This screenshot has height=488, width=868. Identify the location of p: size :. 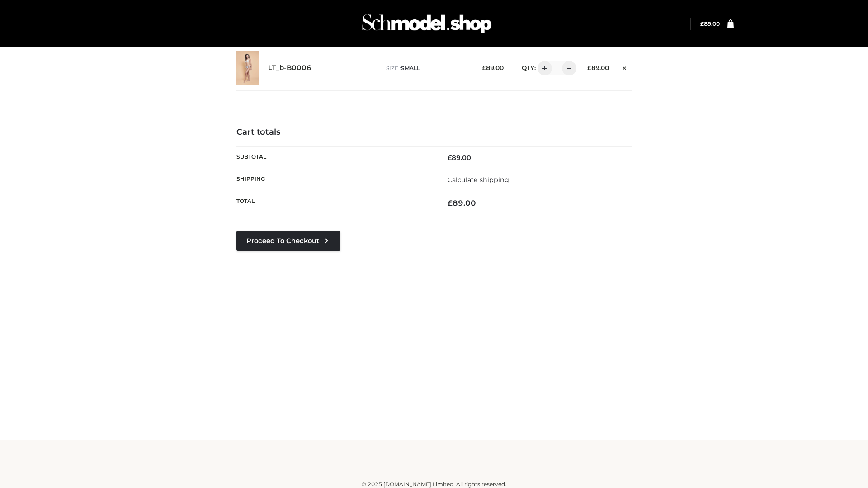
(427, 68).